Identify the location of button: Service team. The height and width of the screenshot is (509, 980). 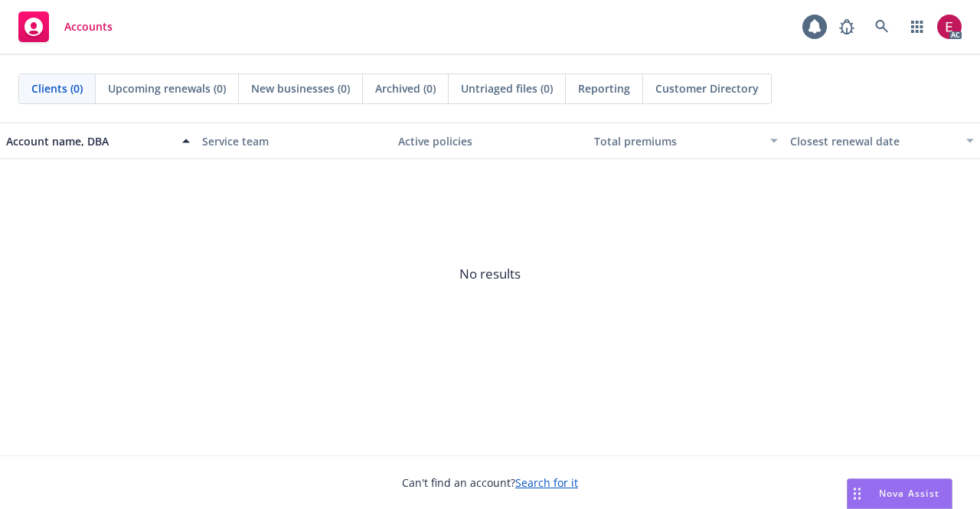
(294, 141).